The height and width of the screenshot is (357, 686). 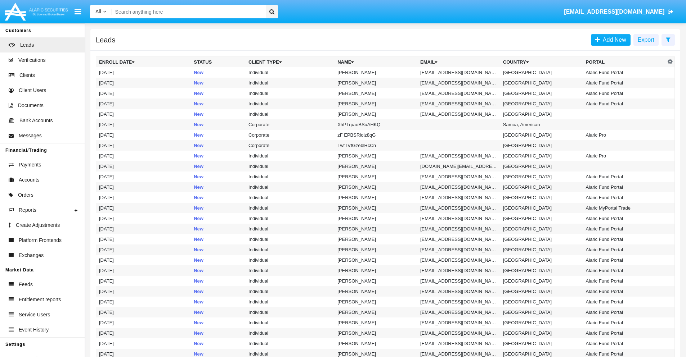 I want to click on span: Accounts, so click(x=29, y=180).